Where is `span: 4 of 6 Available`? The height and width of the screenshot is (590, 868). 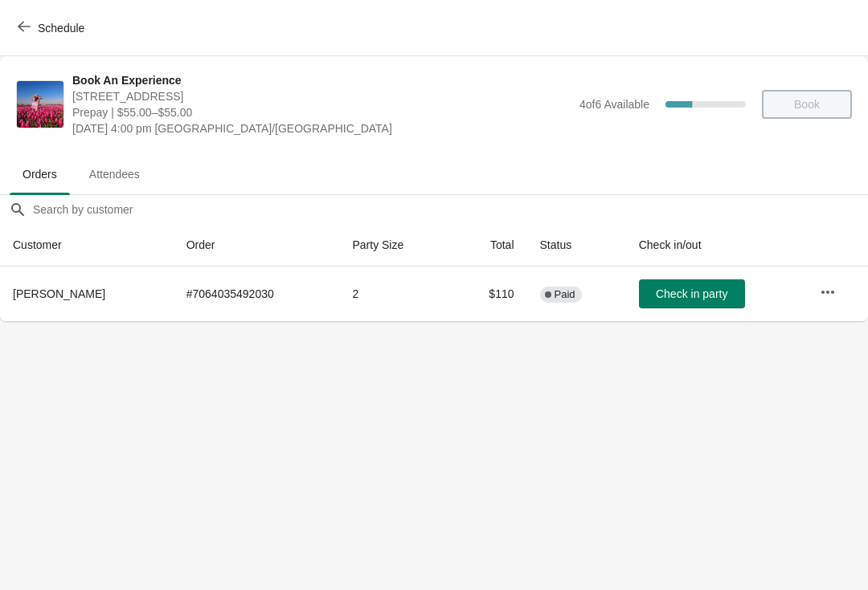 span: 4 of 6 Available is located at coordinates (614, 105).